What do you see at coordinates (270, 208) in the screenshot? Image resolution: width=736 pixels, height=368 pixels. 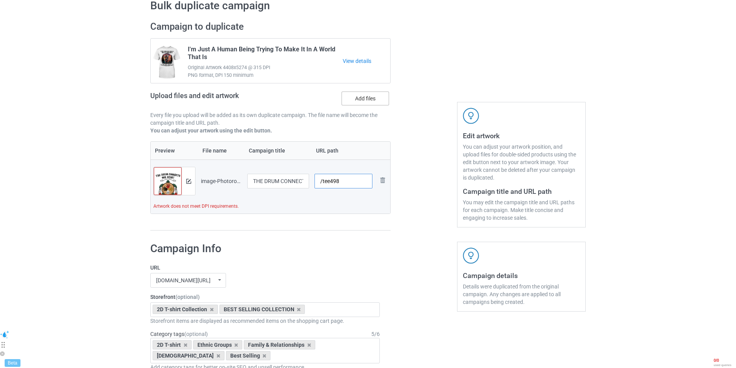 I see `td: Artwork does not meet DPI requirements.` at bounding box center [270, 208].